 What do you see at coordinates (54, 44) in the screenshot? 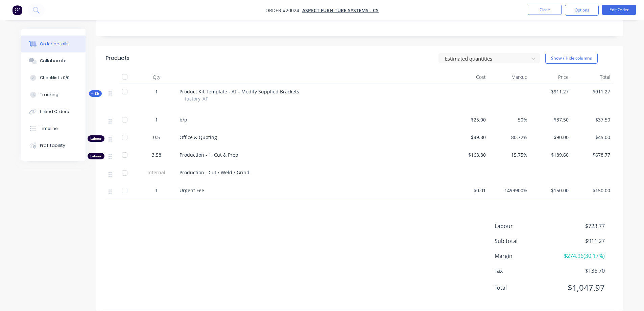
I see `div: Order details` at bounding box center [54, 44].